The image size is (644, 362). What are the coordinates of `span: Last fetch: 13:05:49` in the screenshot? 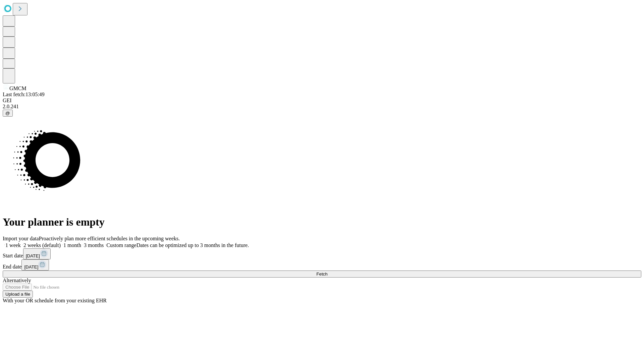 It's located at (23, 94).